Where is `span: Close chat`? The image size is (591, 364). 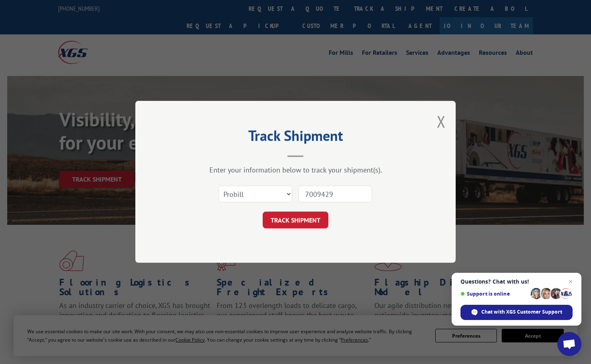 span: Close chat is located at coordinates (570, 282).